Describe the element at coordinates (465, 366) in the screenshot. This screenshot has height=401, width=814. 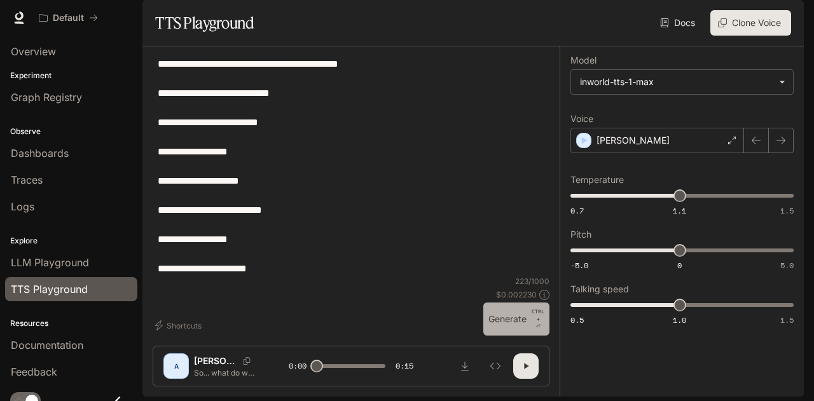
I see `button: Download audio` at that location.